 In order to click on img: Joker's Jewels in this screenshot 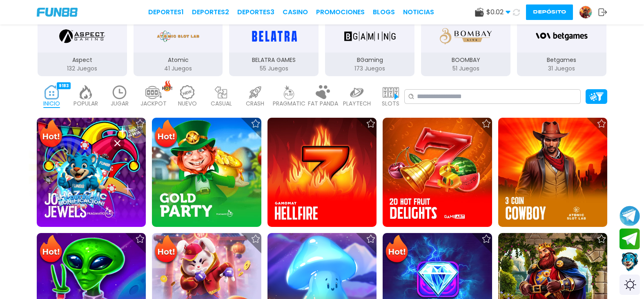, I will do `click(91, 172)`.